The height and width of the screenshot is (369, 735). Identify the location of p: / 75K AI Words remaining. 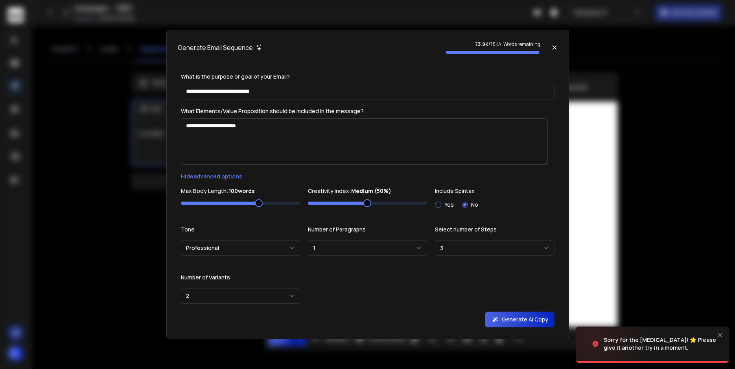
(493, 44).